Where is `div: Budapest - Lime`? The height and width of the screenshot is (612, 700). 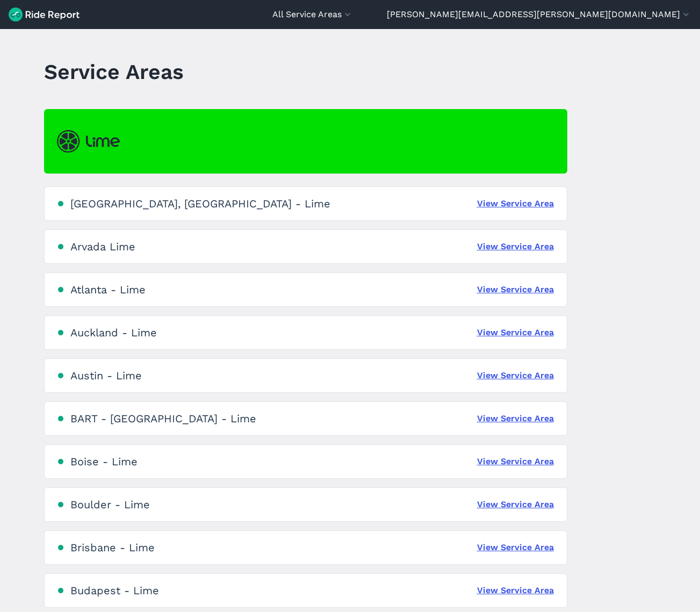
div: Budapest - Lime is located at coordinates (114, 590).